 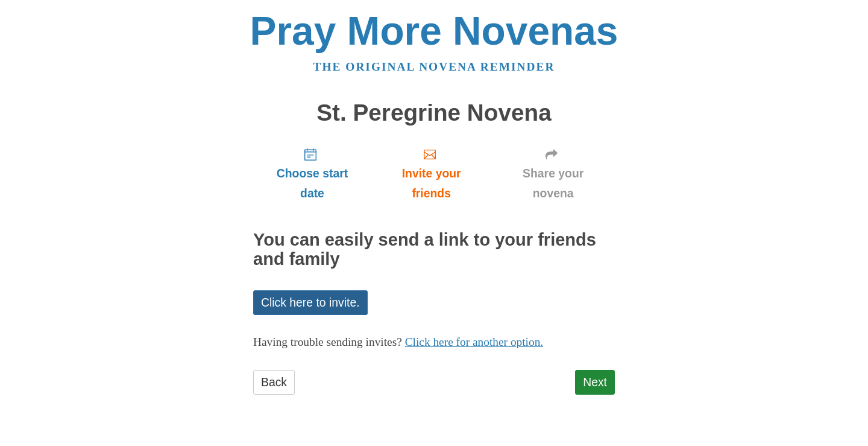 I want to click on a: Choose start date, so click(x=312, y=173).